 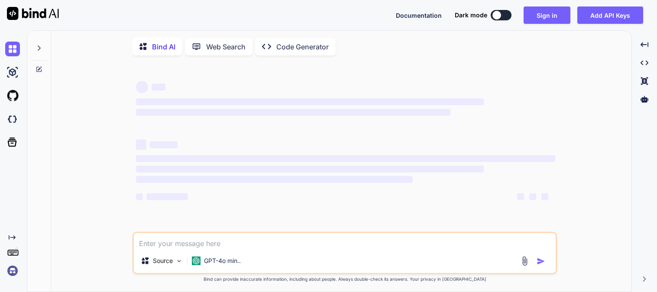 What do you see at coordinates (610, 15) in the screenshot?
I see `button: Add API Keys` at bounding box center [610, 15].